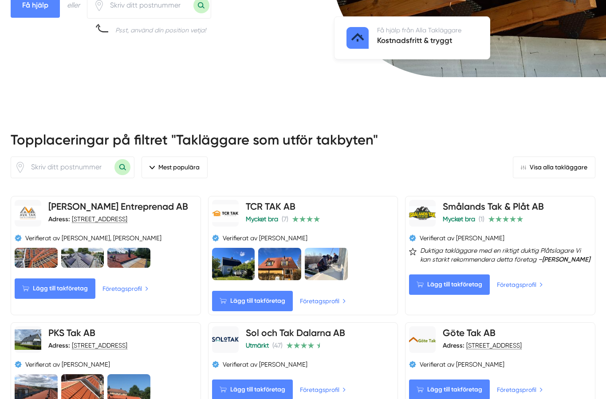 This screenshot has width=606, height=399. Describe the element at coordinates (20, 167) in the screenshot. I see `span: Klicka för att använda din position.` at that location.